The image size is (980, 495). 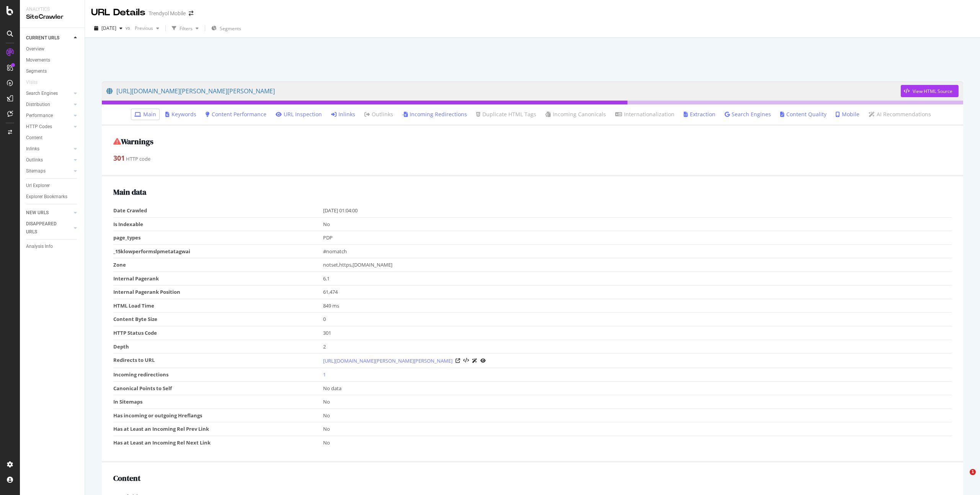 I want to click on a: Incoming Redirections, so click(x=435, y=114).